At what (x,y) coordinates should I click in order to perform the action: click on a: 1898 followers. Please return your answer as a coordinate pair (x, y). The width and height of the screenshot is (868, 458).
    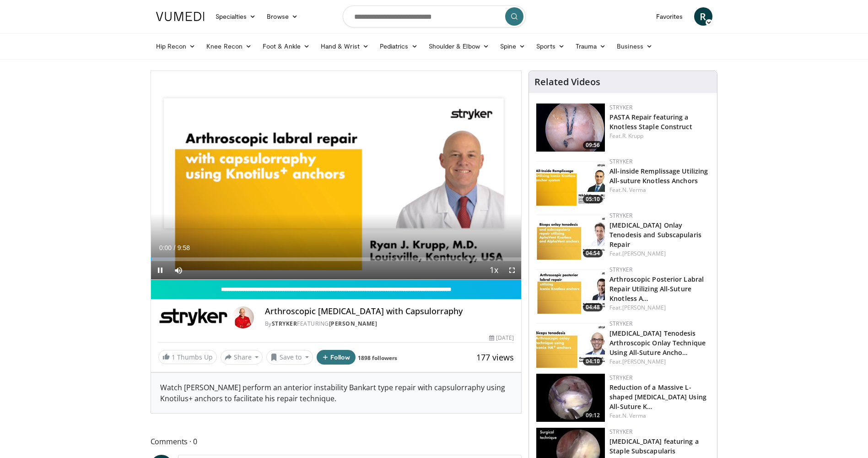
    Looking at the image, I should click on (377, 358).